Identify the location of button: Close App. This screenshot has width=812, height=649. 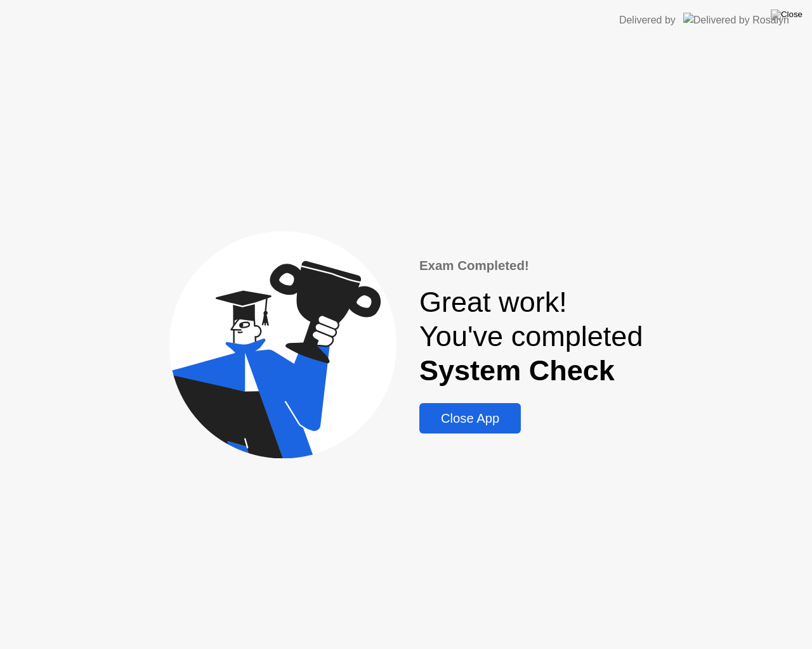
(470, 418).